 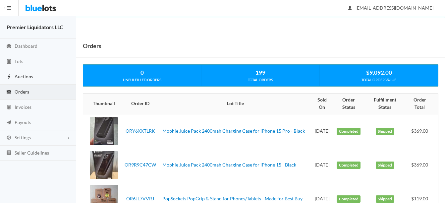 What do you see at coordinates (9, 123) in the screenshot?
I see `ion-icon: paper plane` at bounding box center [9, 123].